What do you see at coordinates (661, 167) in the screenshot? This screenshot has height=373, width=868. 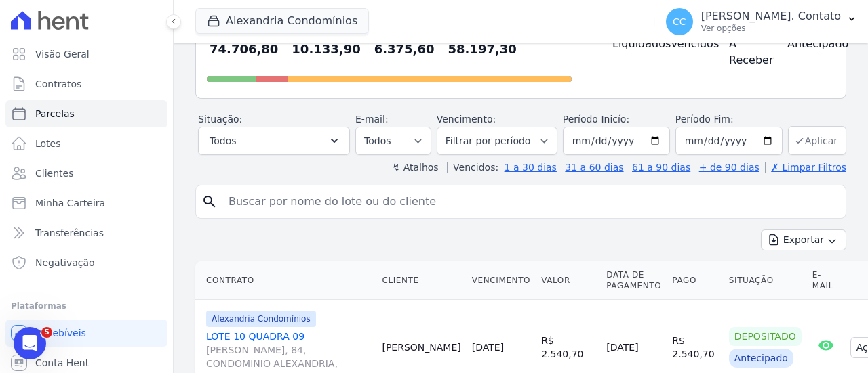 I see `a: 61 a 90 dias` at bounding box center [661, 167].